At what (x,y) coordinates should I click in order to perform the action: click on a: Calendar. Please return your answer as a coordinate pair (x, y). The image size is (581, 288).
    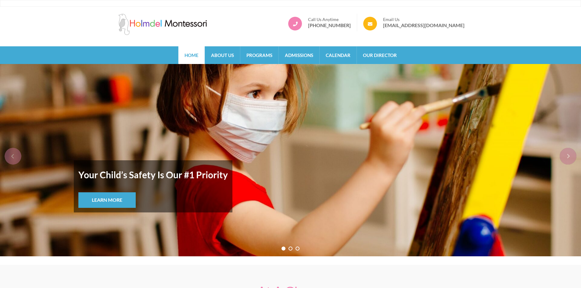
    Looking at the image, I should click on (338, 55).